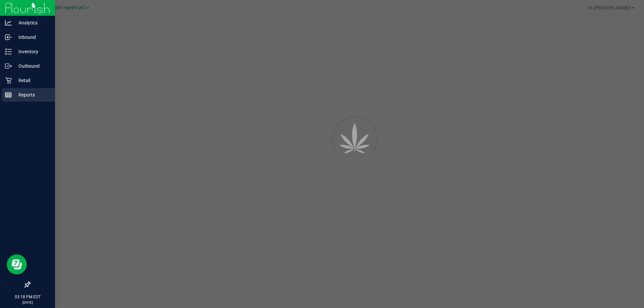 The height and width of the screenshot is (308, 644). I want to click on p: Analytics, so click(32, 23).